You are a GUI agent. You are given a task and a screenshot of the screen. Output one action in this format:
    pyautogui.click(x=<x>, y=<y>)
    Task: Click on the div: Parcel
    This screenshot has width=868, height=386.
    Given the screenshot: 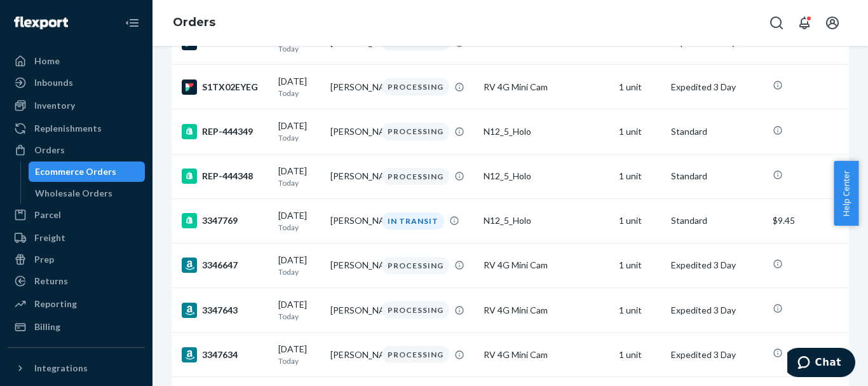 What is the action you would take?
    pyautogui.click(x=47, y=215)
    